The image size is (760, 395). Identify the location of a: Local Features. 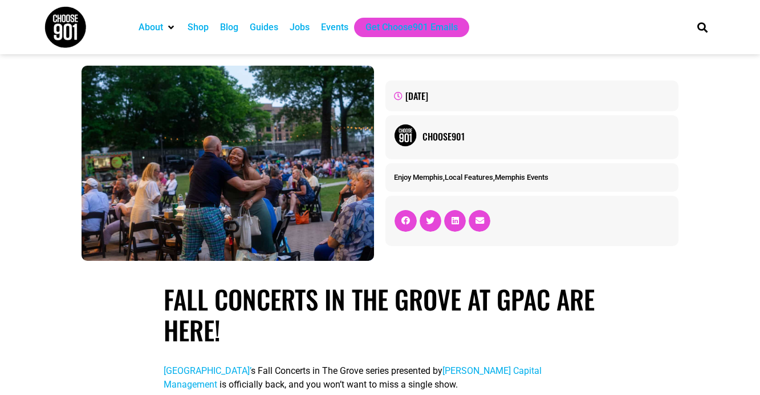
(469, 177).